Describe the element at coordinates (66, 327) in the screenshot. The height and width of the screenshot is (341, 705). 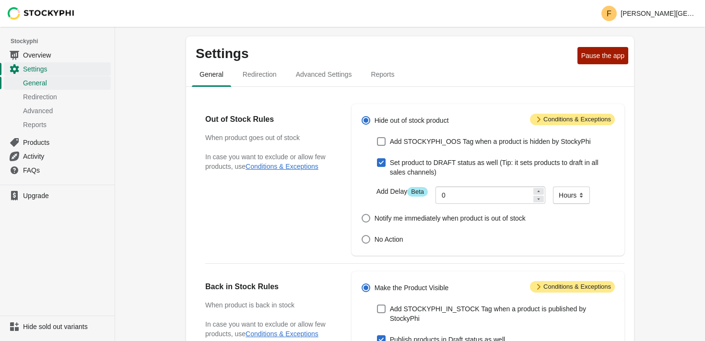
I see `span: Hide sold out variants` at that location.